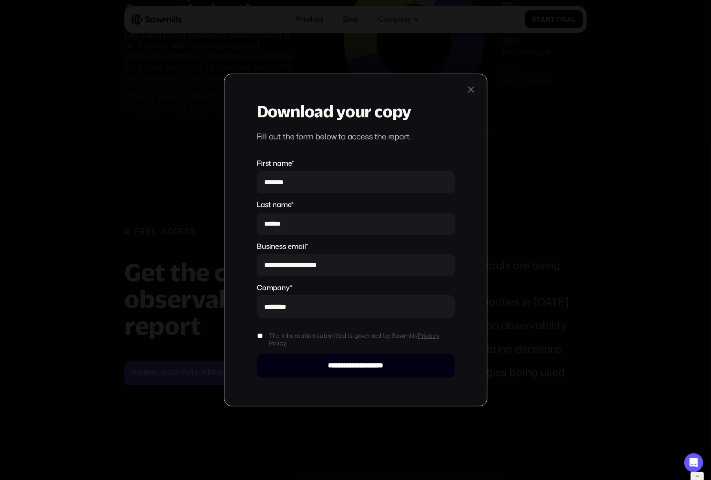 The height and width of the screenshot is (480, 711). What do you see at coordinates (274, 163) in the screenshot?
I see `span: First name` at bounding box center [274, 163].